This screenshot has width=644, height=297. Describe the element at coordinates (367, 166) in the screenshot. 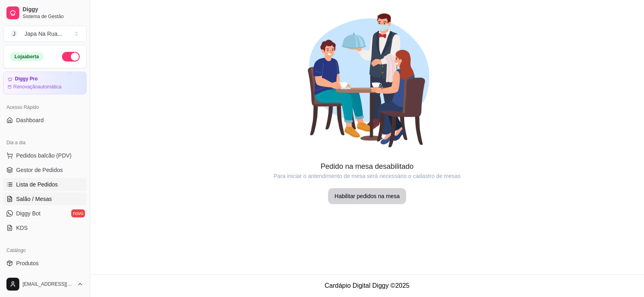

I see `article: Pedido na mesa desabilitado` at that location.